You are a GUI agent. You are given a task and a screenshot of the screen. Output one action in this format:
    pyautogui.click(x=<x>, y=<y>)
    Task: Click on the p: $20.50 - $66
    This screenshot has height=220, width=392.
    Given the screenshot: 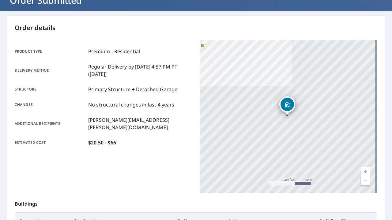 What is the action you would take?
    pyautogui.click(x=102, y=143)
    